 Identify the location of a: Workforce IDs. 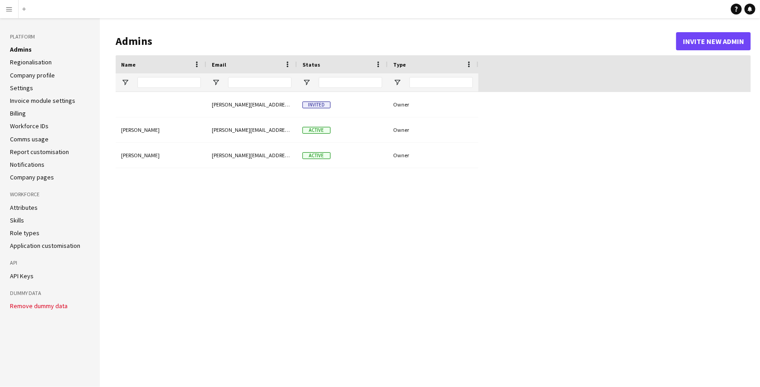
(29, 126).